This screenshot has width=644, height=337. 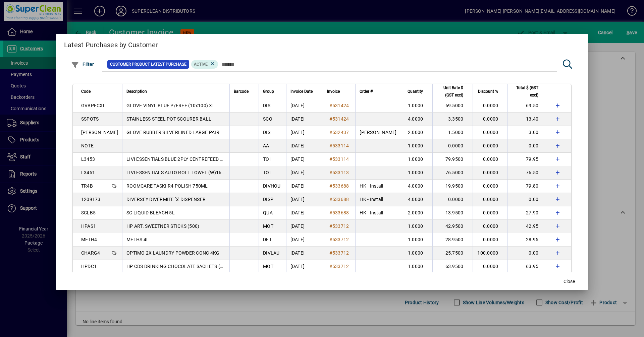 What do you see at coordinates (91, 199) in the screenshot?
I see `span: 1209173` at bounding box center [91, 199].